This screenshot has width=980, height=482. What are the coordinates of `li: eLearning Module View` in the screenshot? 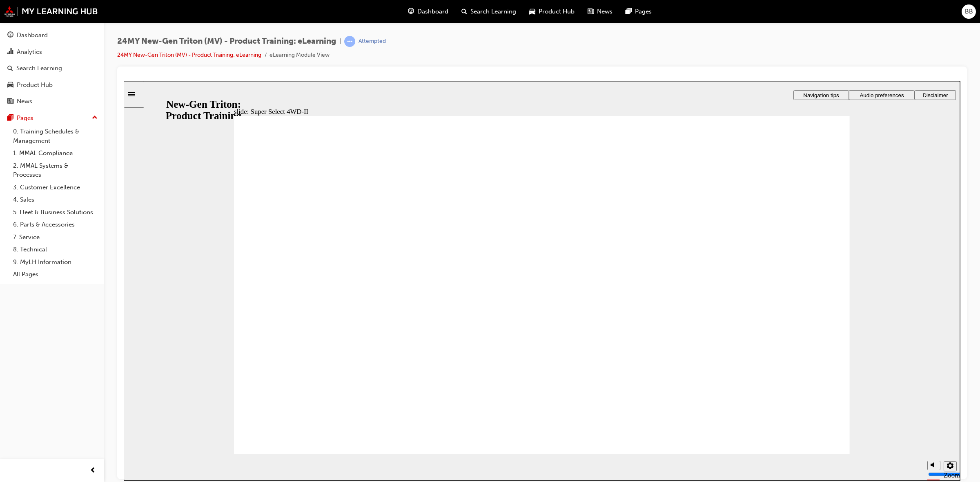 It's located at (299, 55).